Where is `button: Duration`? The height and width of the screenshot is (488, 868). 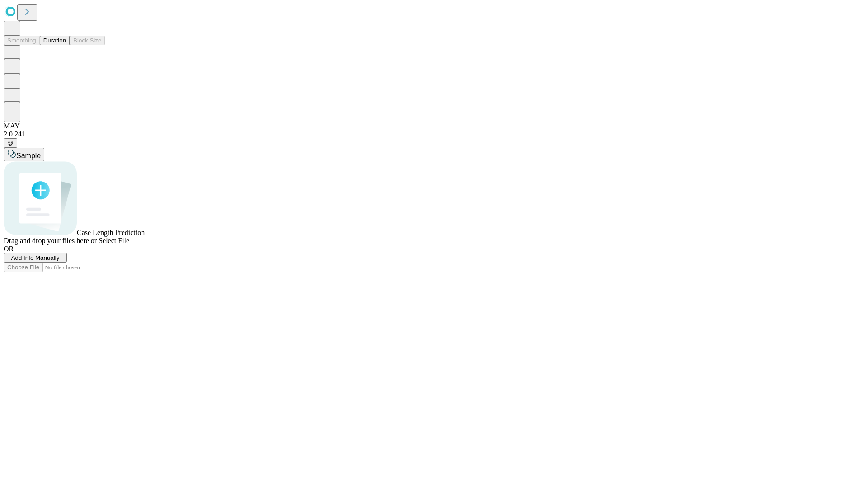 button: Duration is located at coordinates (54, 41).